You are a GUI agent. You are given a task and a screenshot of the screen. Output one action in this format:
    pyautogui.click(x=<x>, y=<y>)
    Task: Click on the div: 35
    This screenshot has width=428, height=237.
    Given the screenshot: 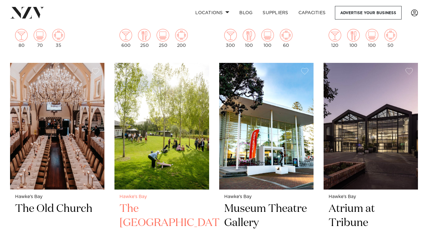 What is the action you would take?
    pyautogui.click(x=59, y=38)
    